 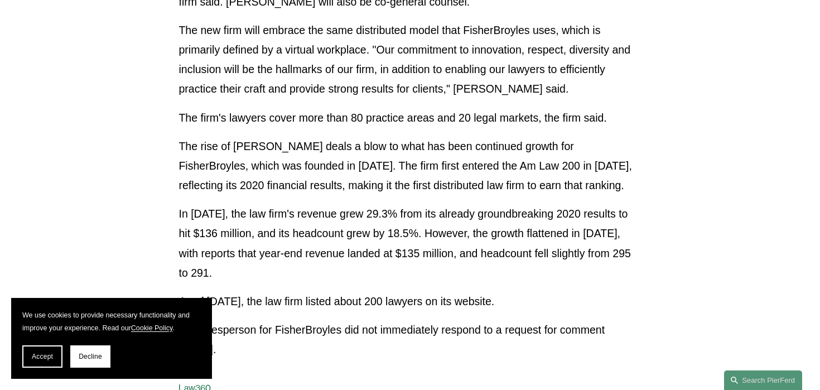 I want to click on a: Cookie Policy, so click(x=152, y=328).